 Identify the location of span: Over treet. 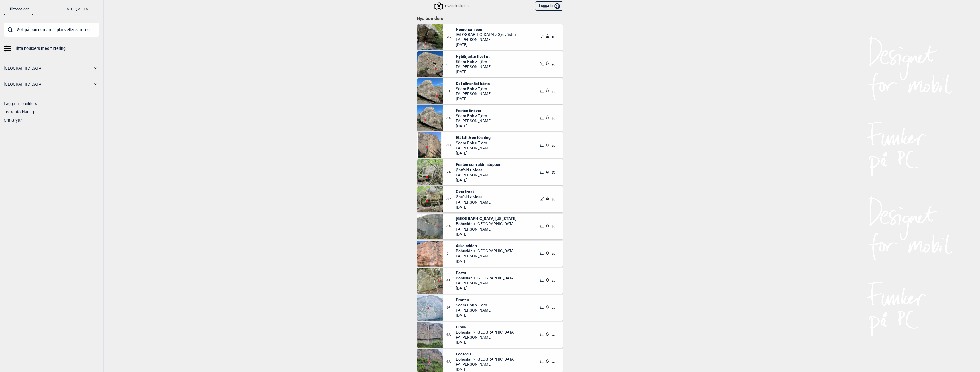
(473, 191).